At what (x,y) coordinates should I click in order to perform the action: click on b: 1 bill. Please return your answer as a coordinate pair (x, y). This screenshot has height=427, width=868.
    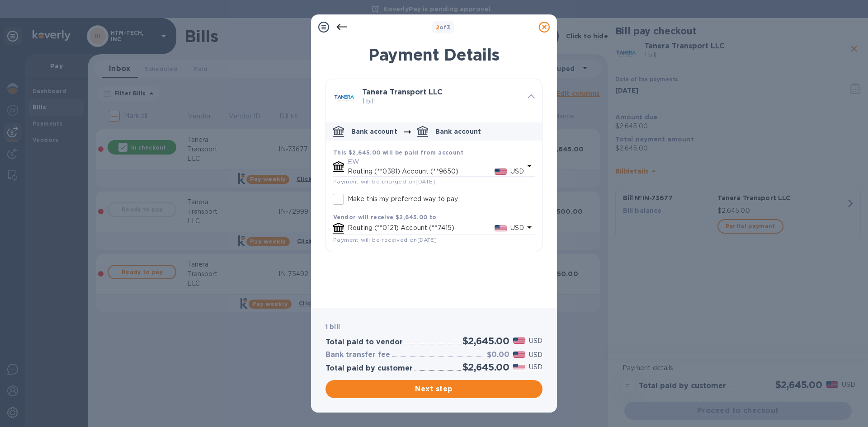
    Looking at the image, I should click on (333, 326).